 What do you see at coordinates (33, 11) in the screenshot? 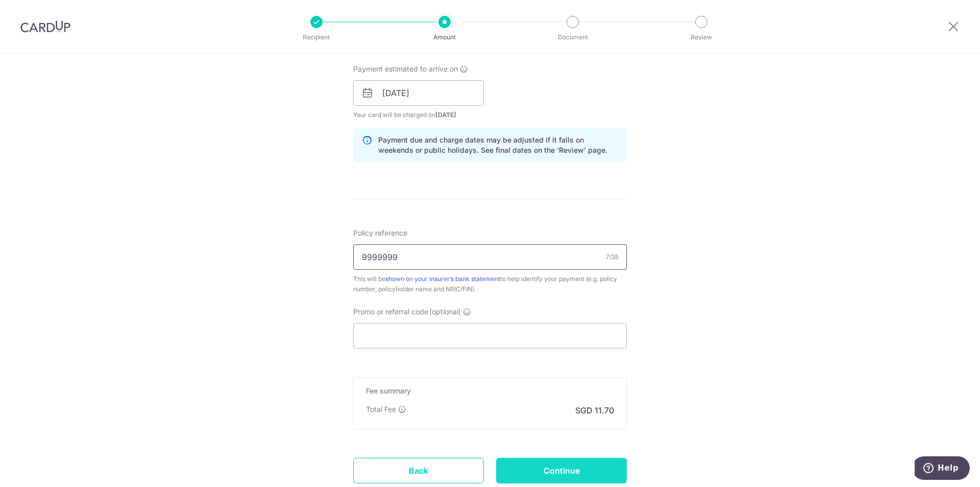
I see `span: Help` at bounding box center [33, 11].